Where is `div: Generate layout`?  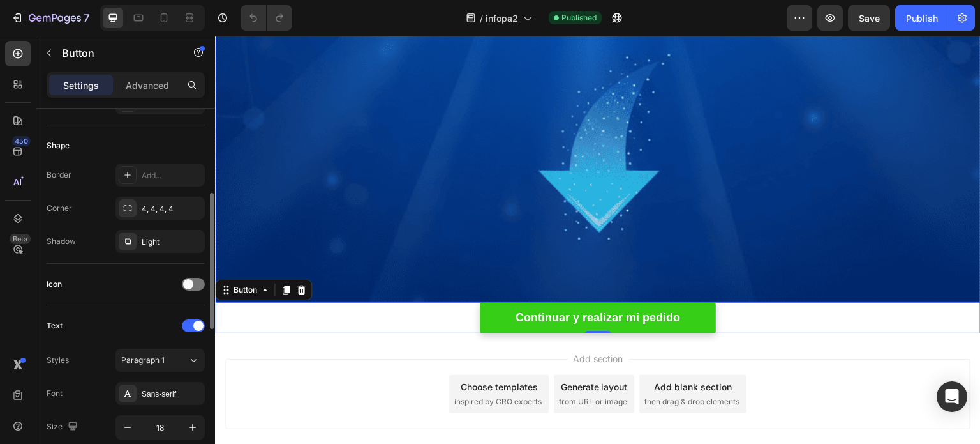
div: Generate layout is located at coordinates (379, 350).